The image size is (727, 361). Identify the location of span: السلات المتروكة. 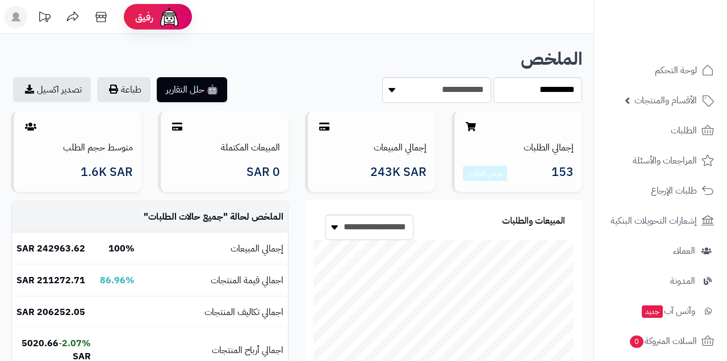
(662, 341).